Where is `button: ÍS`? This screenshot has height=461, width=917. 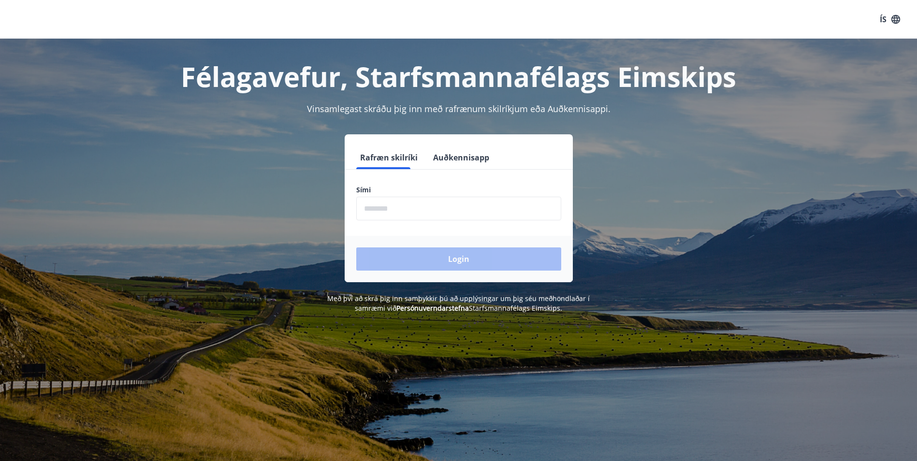 button: ÍS is located at coordinates (889, 19).